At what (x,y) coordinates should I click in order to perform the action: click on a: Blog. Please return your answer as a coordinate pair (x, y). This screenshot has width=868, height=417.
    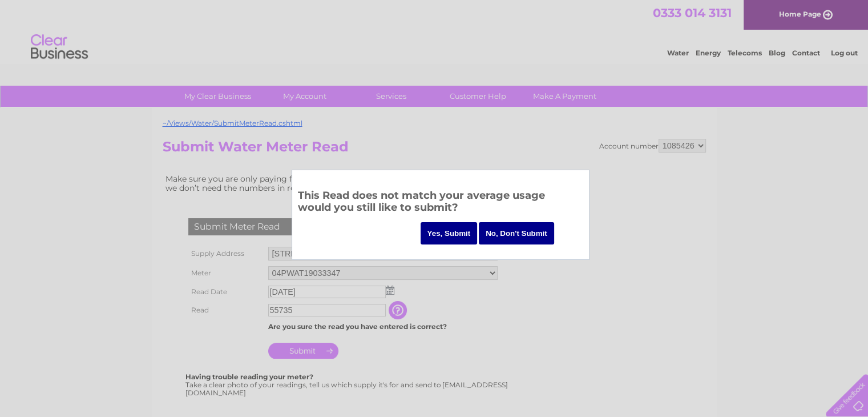
    Looking at the image, I should click on (777, 53).